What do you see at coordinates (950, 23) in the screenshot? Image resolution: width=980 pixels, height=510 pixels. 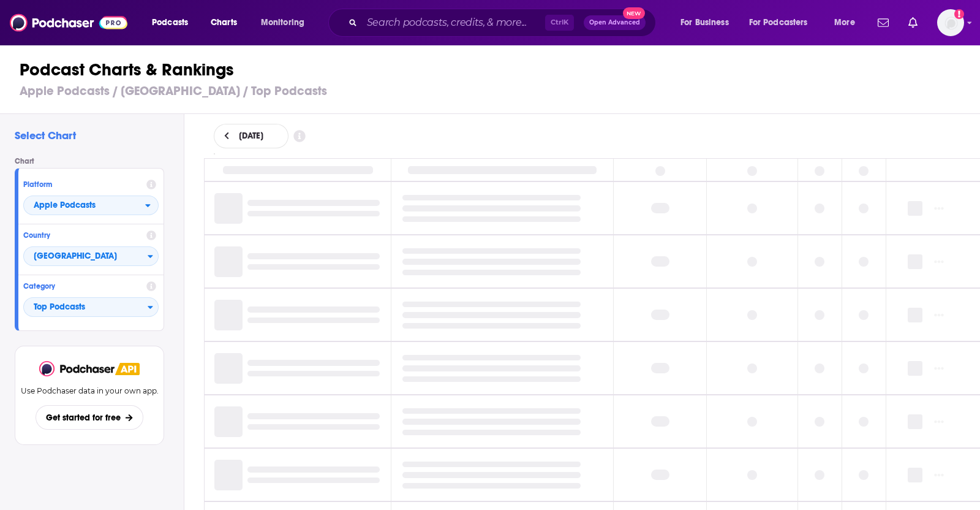 I see `img: User Profile` at bounding box center [950, 23].